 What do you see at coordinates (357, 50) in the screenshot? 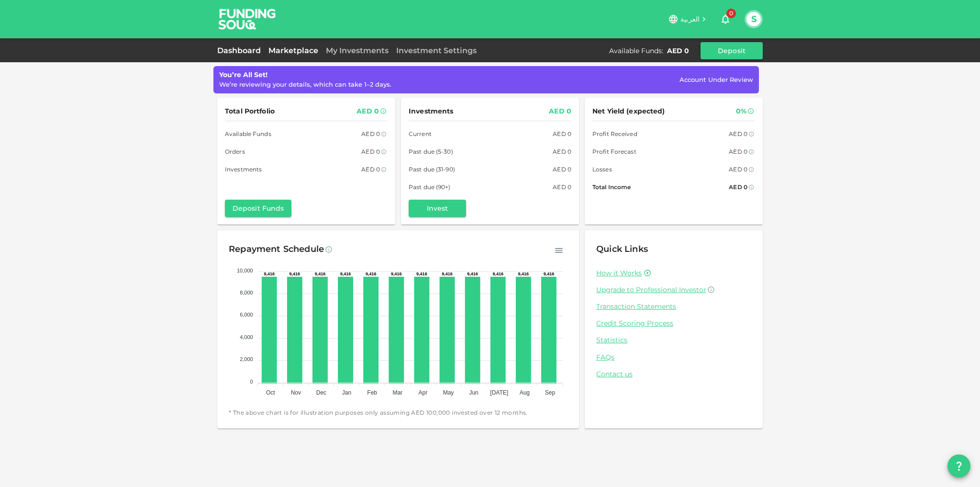
I see `a: My Investments` at bounding box center [357, 50].